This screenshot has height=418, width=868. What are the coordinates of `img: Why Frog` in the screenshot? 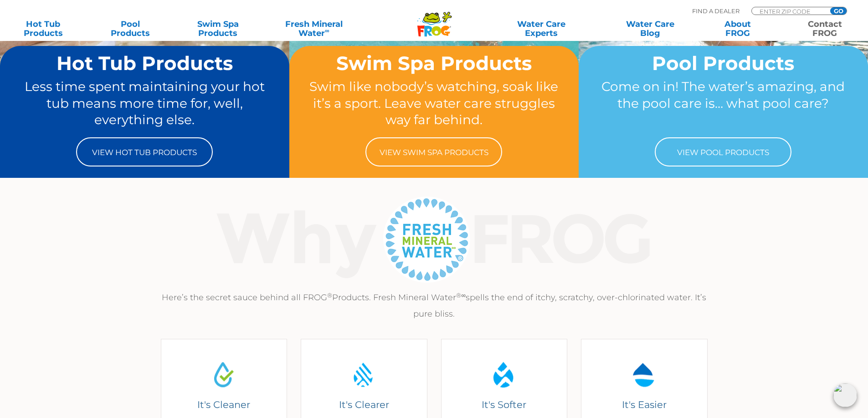 It's located at (434, 240).